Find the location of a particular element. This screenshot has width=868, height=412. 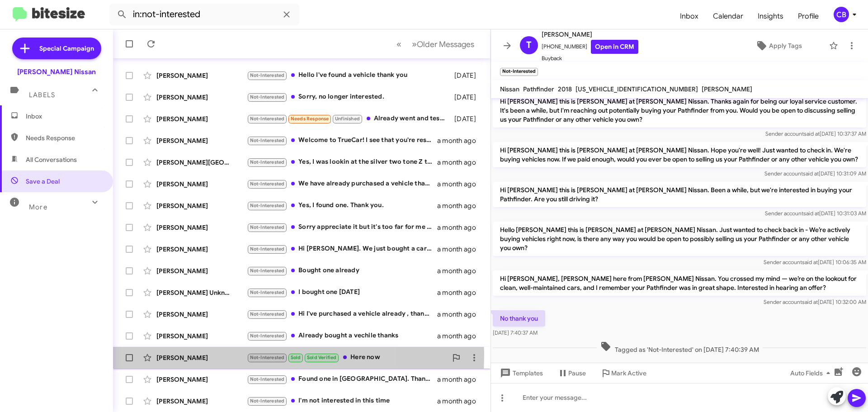

div: Sorry, no longer interested. is located at coordinates (348, 97).